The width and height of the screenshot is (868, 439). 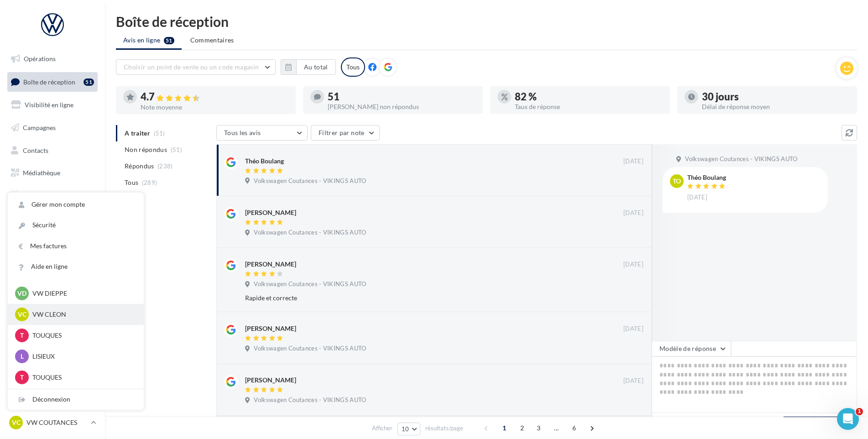 What do you see at coordinates (49, 81) in the screenshot?
I see `span: Boîte de réception` at bounding box center [49, 81].